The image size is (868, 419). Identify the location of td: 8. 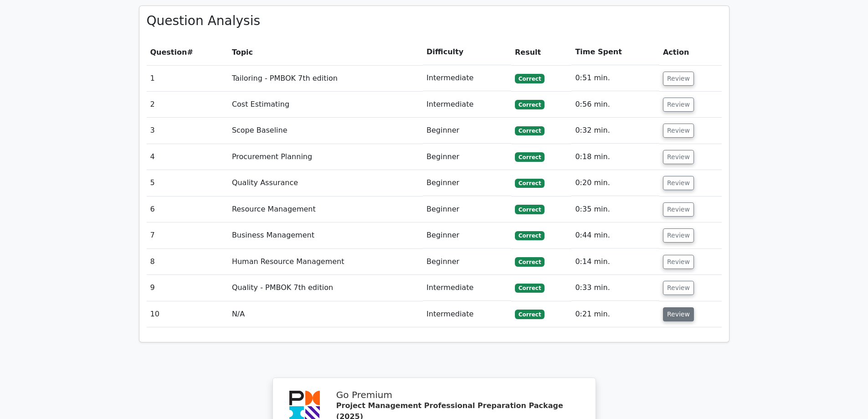
(187, 261).